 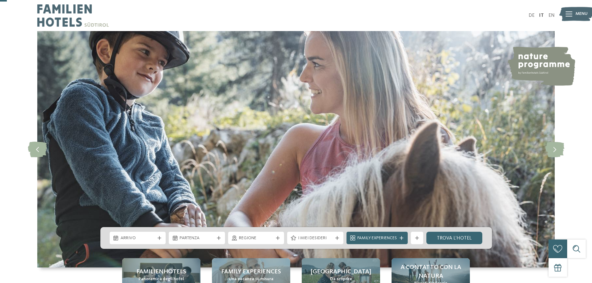 What do you see at coordinates (377, 239) in the screenshot?
I see `span: Family Experiences` at bounding box center [377, 239].